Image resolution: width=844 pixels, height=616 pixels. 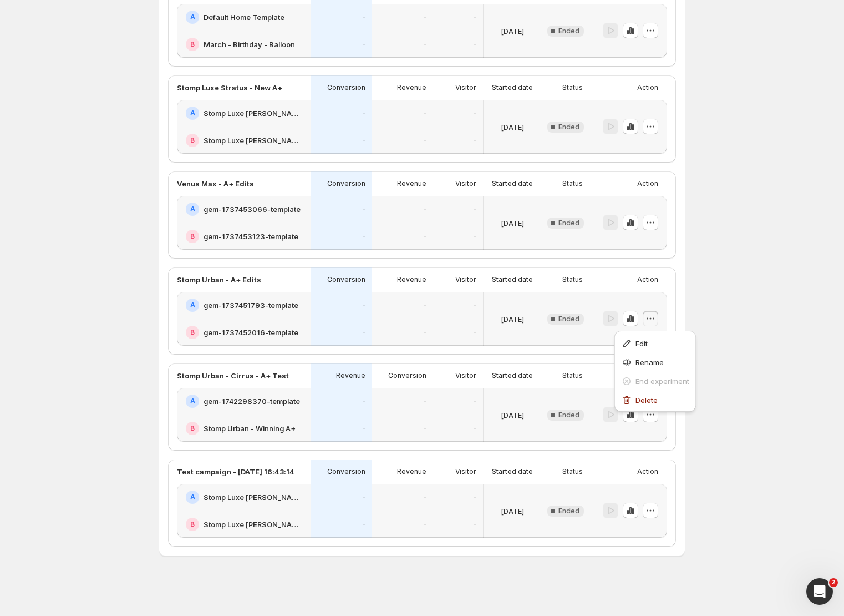 I want to click on h2: gem-1737452016-template, so click(x=250, y=332).